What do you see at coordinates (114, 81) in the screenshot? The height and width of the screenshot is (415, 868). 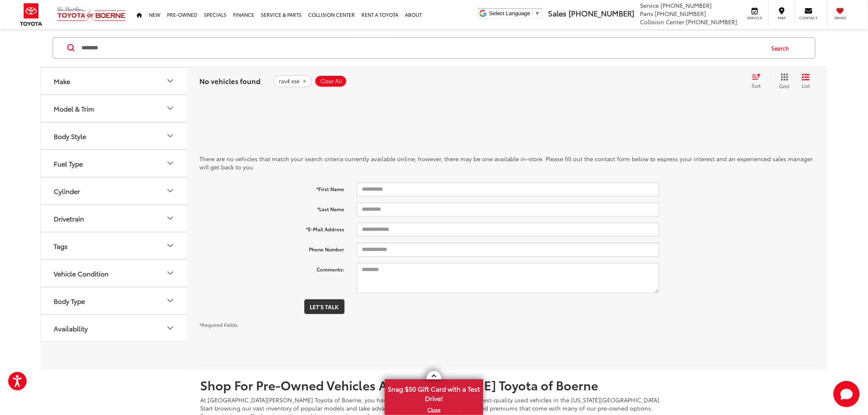 I see `button: MakeMake` at bounding box center [114, 81].